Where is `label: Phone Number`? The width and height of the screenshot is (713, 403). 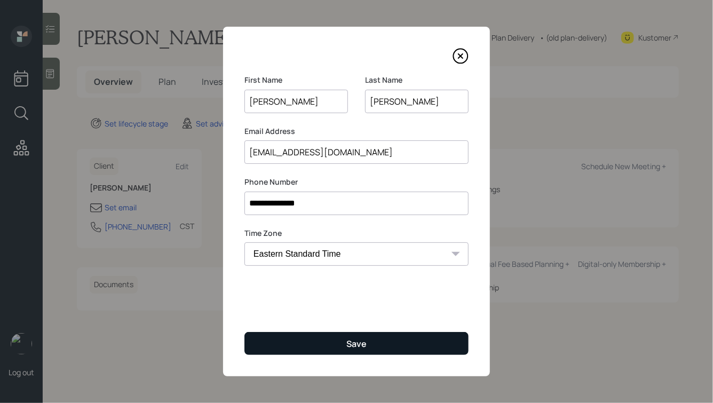
label: Phone Number is located at coordinates (357, 182).